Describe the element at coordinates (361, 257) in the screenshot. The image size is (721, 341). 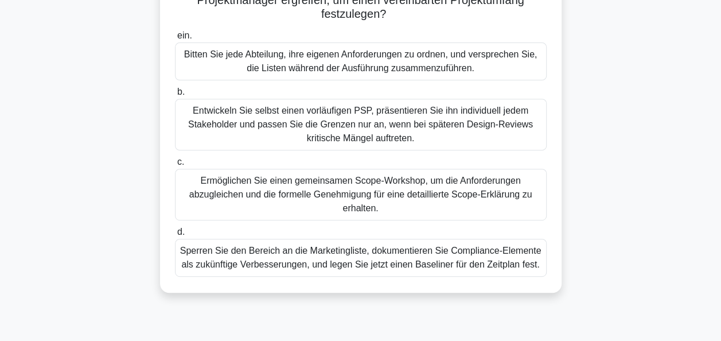
I see `div: Sperren Sie den Bereich an die Marketingliste, dokumentieren Sie Compliance-Elemente als zukünfti...` at that location.